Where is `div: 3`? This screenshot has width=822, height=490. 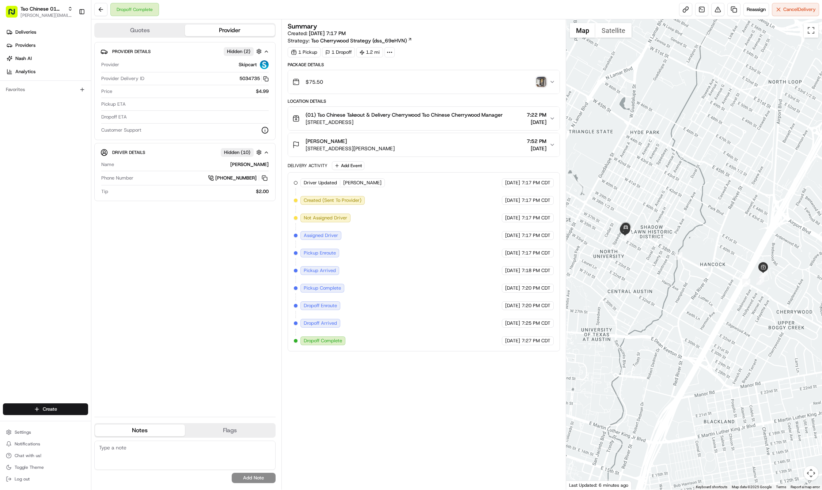 div: 3 is located at coordinates (747, 283).